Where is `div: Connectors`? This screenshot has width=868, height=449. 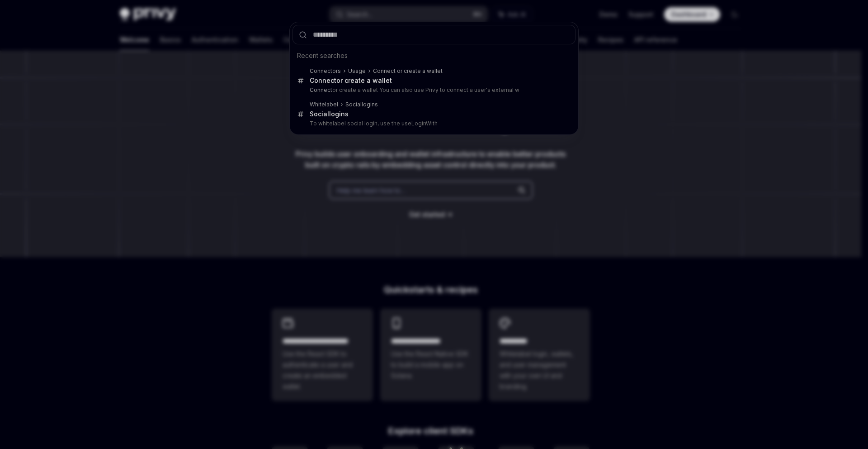
div: Connectors is located at coordinates (325, 71).